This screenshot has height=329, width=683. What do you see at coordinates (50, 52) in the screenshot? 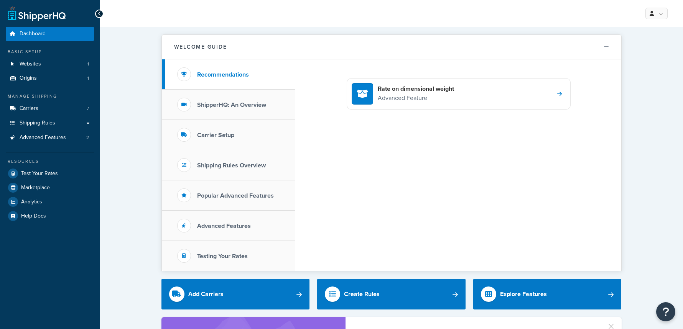
I see `div: Basic Setup` at bounding box center [50, 52].